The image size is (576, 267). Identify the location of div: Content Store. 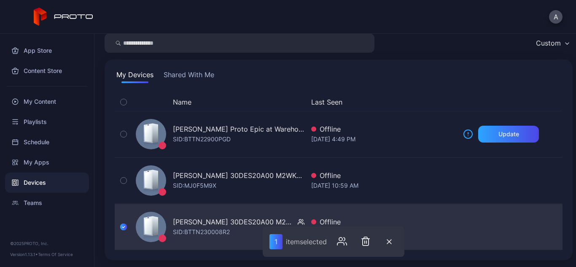
(47, 71).